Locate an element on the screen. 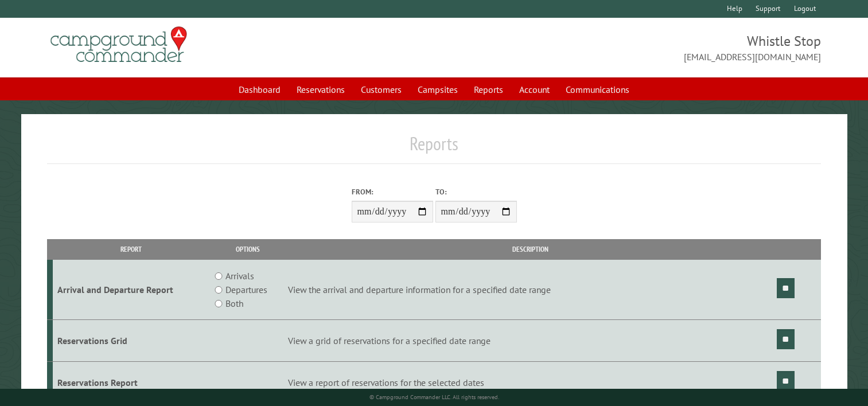  a: Communications is located at coordinates (597, 89).